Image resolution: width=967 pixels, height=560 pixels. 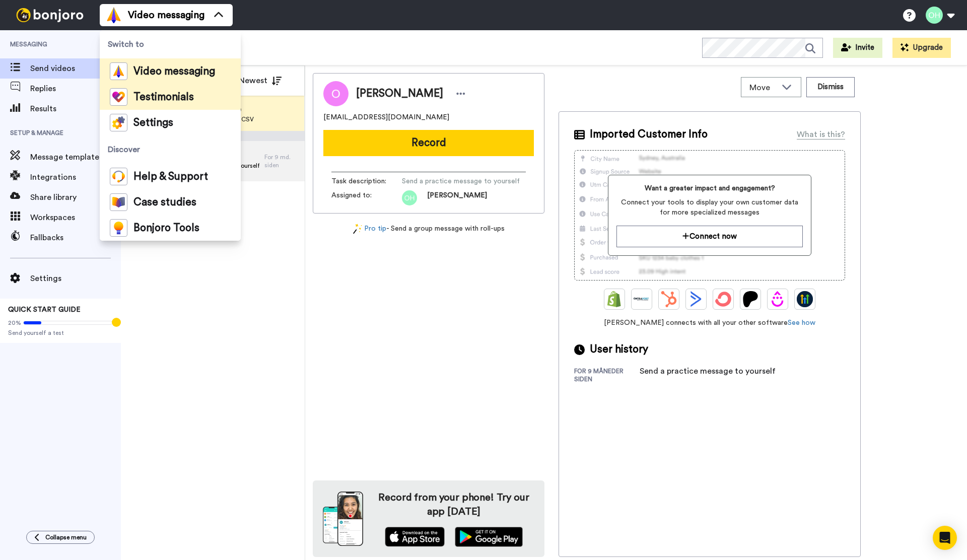 What do you see at coordinates (118, 202) in the screenshot?
I see `img: case-study-colored.svg` at bounding box center [118, 202].